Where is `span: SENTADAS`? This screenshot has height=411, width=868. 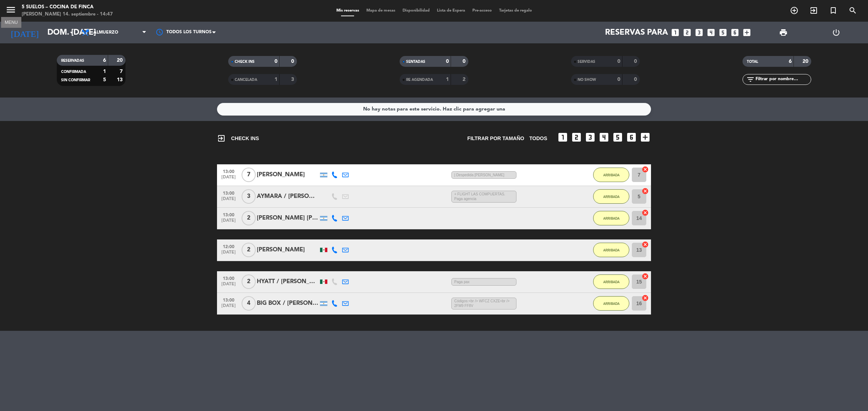
span: SENTADAS is located at coordinates (415, 62).